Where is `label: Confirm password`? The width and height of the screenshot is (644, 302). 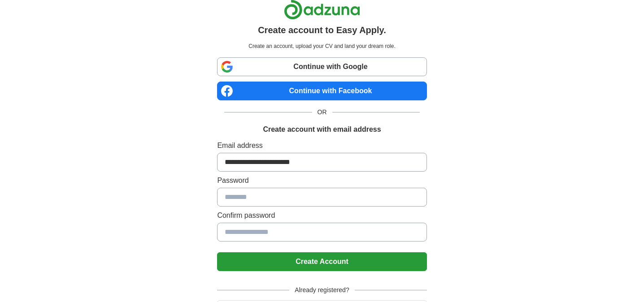 label: Confirm password is located at coordinates (321, 216).